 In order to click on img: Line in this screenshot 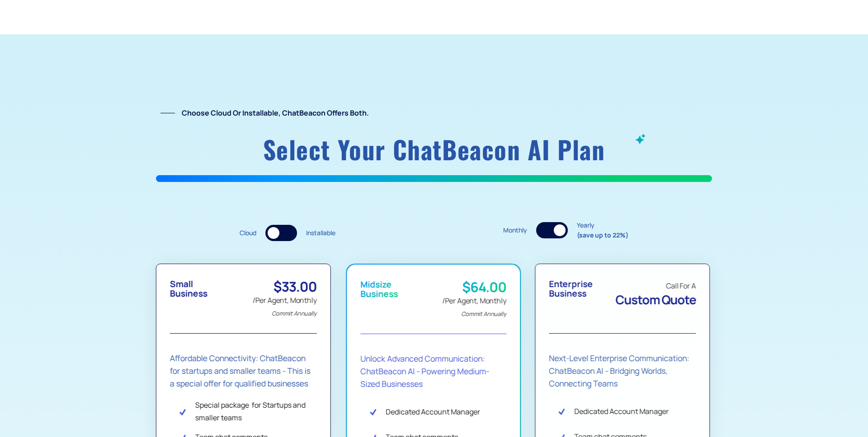, I will do `click(167, 113)`.